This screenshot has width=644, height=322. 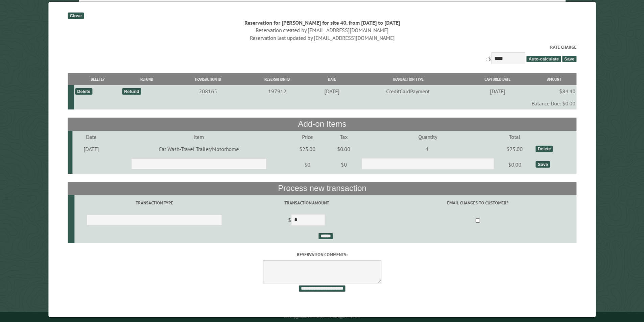 I want to click on label: Email changes to customer?, so click(x=478, y=202).